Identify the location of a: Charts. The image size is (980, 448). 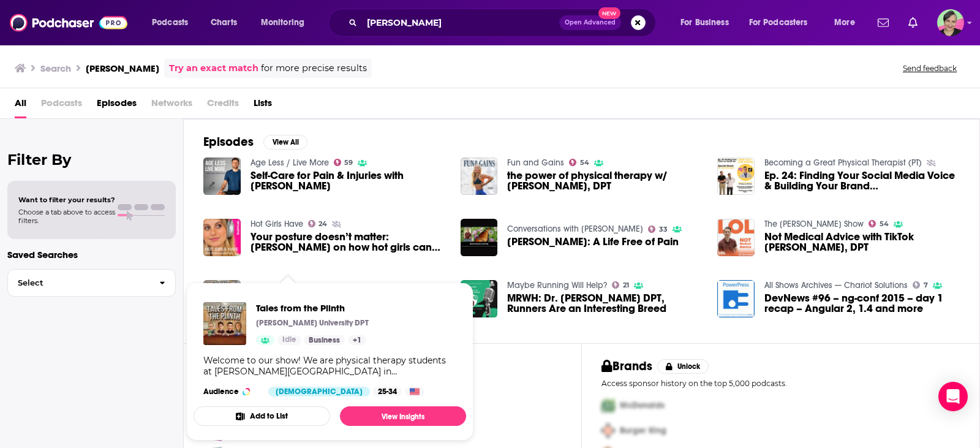
(223, 23).